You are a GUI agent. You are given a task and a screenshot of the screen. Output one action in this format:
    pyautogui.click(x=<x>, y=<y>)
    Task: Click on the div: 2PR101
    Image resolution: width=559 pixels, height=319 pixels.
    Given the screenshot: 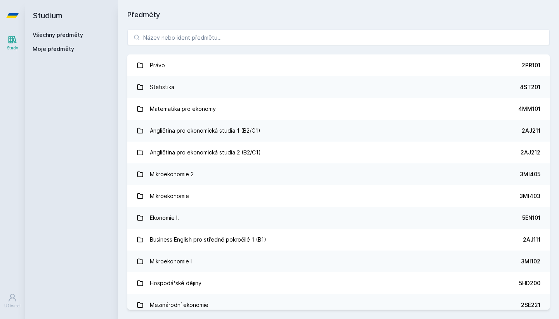 What is the action you would take?
    pyautogui.click(x=531, y=65)
    